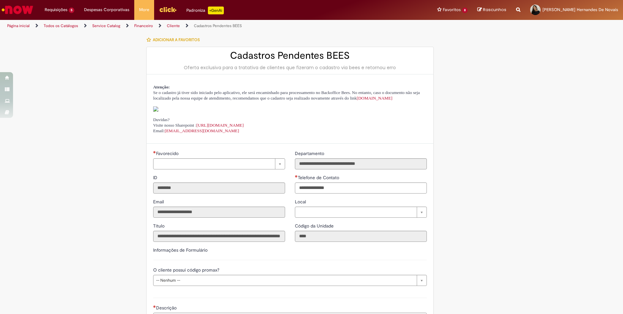  Describe the element at coordinates (56, 10) in the screenshot. I see `span: Requisições` at that location.